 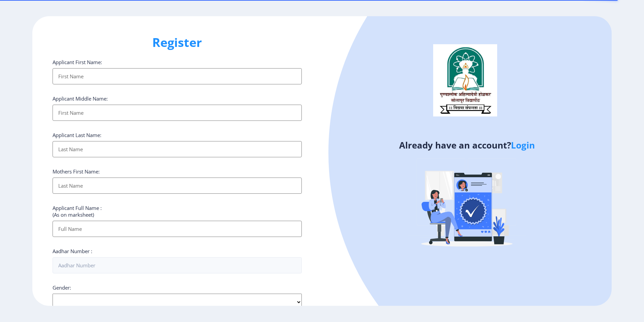 I want to click on label: Gender:, so click(x=61, y=287).